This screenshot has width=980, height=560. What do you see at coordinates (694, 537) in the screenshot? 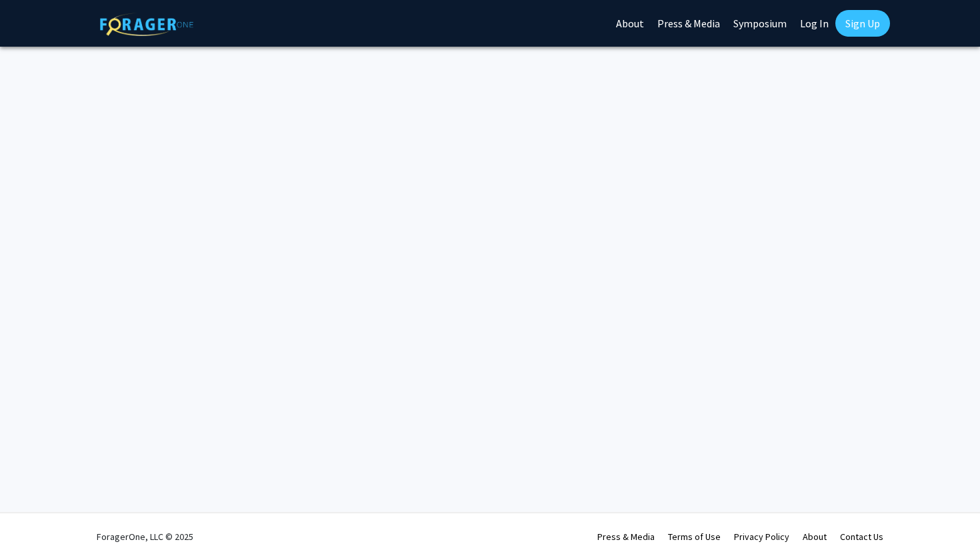
I see `a: Terms of Use` at bounding box center [694, 537].